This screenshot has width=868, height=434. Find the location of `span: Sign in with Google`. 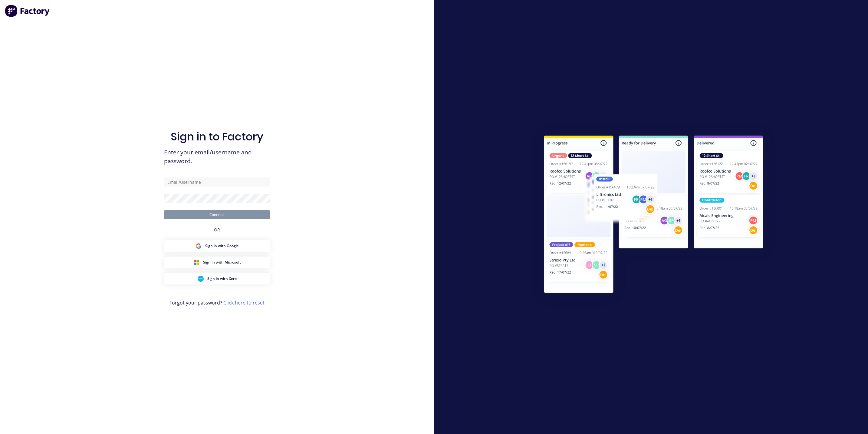

span: Sign in with Google is located at coordinates (222, 246).